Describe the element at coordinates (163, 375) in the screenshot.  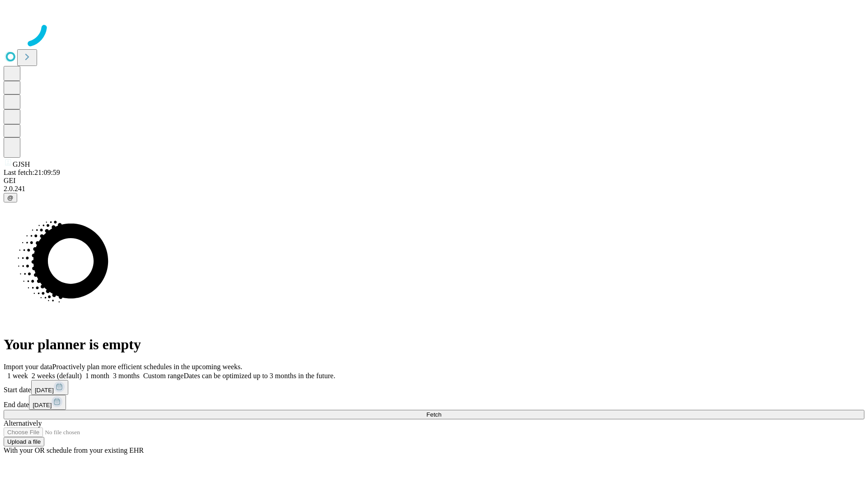
I see `span: Custom range` at that location.